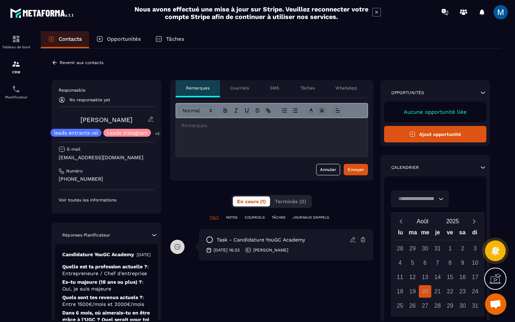 This screenshot has height=322, width=515. Describe the element at coordinates (70, 39) in the screenshot. I see `p: Contacts` at that location.